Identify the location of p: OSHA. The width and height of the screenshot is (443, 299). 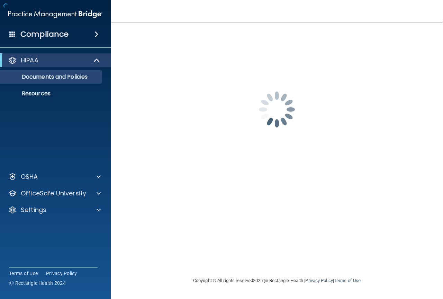
(29, 177).